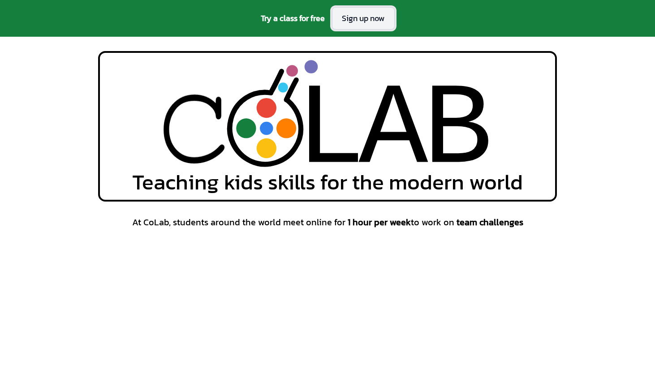 Image resolution: width=655 pixels, height=374 pixels. What do you see at coordinates (379, 222) in the screenshot?
I see `span: 1 hour per week` at bounding box center [379, 222].